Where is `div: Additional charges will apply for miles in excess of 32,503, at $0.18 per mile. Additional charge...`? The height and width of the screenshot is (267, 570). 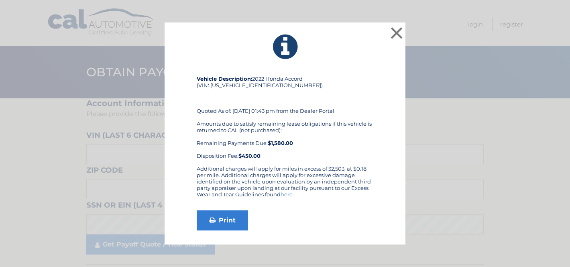
div: Additional charges will apply for miles in excess of 32,503, at $0.18 per mile. Additional charge... is located at coordinates (285, 185).